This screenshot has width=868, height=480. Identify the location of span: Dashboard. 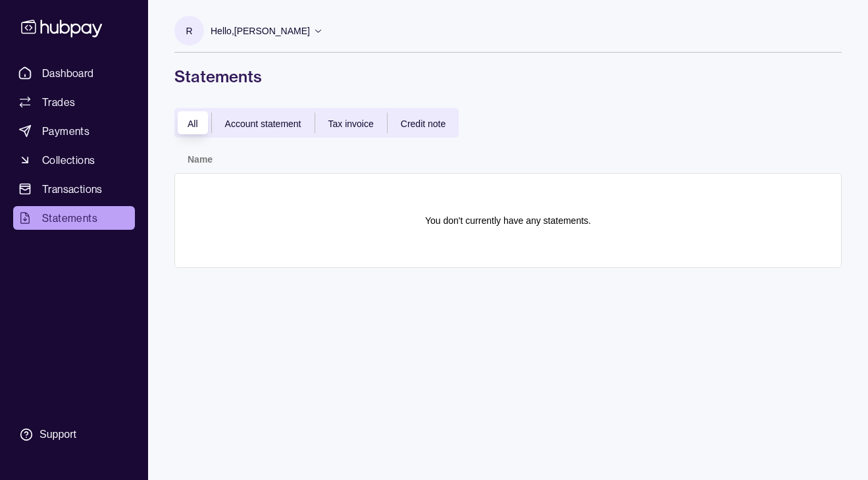
(68, 73).